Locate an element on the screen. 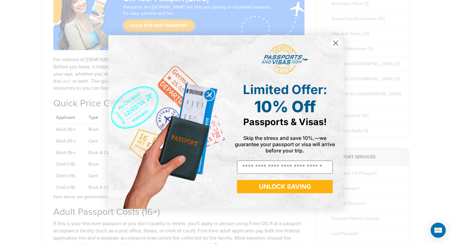  button: UNLOCK SAVING is located at coordinates (285, 187).